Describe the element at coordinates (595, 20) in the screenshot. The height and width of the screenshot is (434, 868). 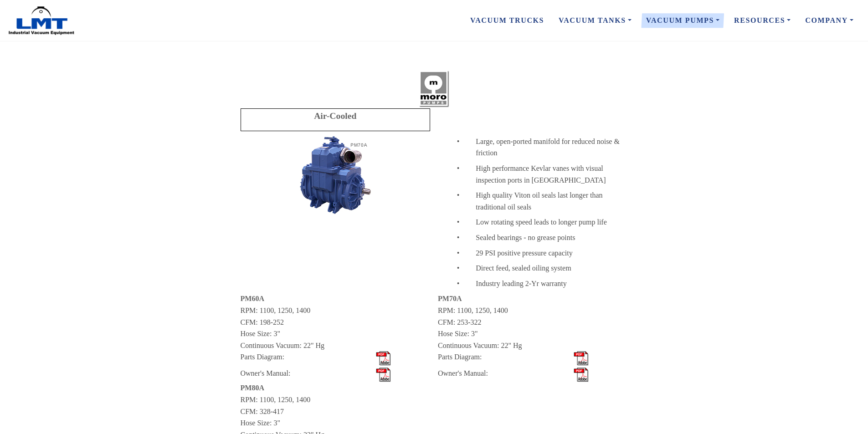
I see `a: Vacuum Tanks` at that location.